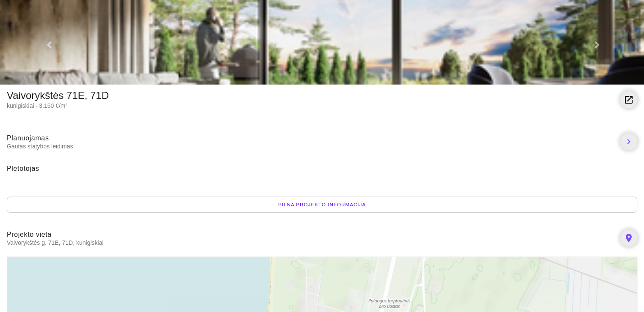 This screenshot has height=312, width=644. I want to click on a: place, so click(629, 238).